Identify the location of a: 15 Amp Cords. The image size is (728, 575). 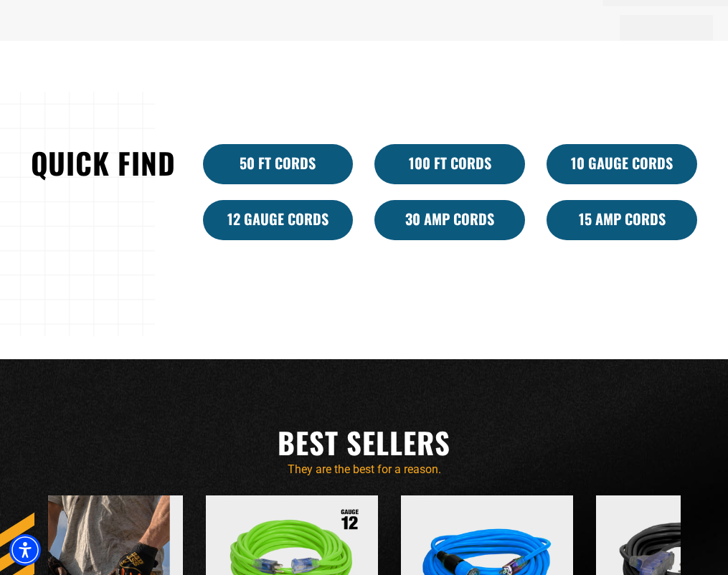
(622, 220).